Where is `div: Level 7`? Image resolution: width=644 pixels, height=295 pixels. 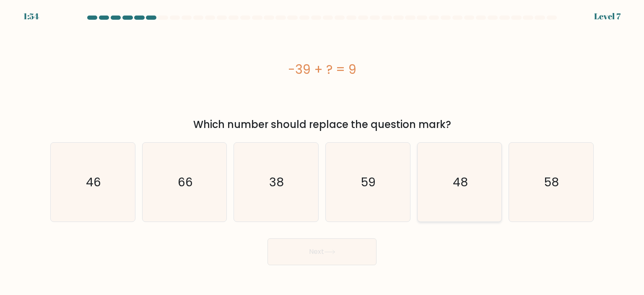
div: Level 7 is located at coordinates (607, 16).